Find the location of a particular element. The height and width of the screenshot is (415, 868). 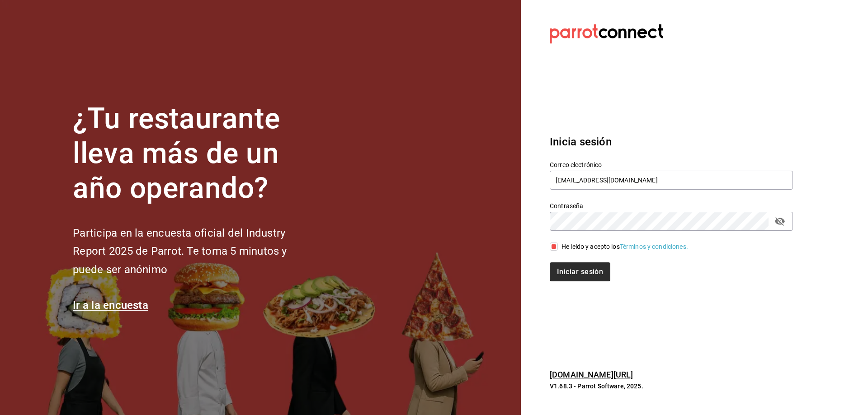

div: He leído y acepto los is located at coordinates (625, 246).